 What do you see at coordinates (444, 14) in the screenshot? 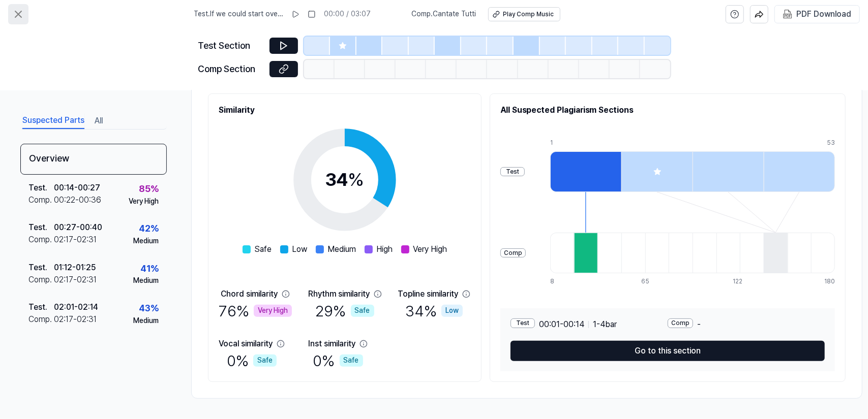
I see `span: Comp . Cantate Tutti` at bounding box center [444, 14].